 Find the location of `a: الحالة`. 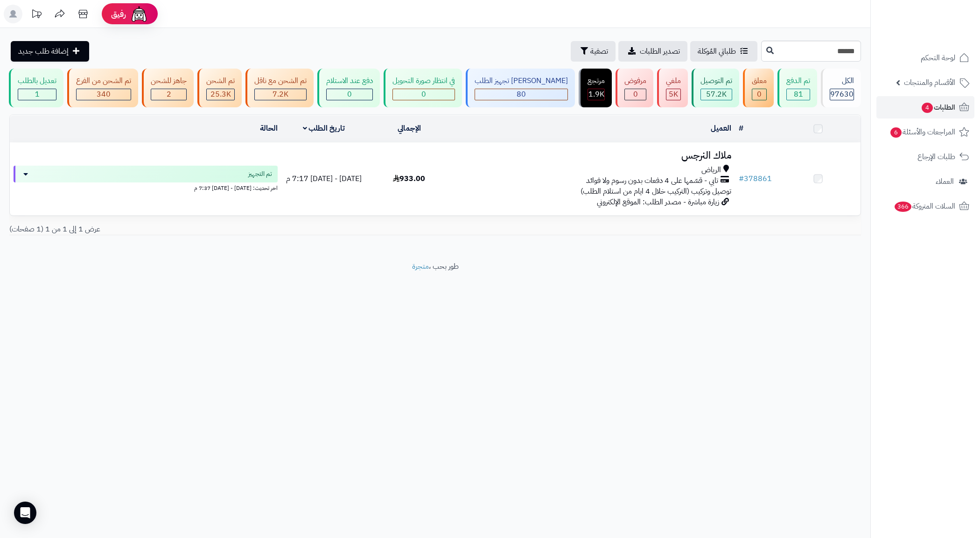

a: الحالة is located at coordinates (269, 128).